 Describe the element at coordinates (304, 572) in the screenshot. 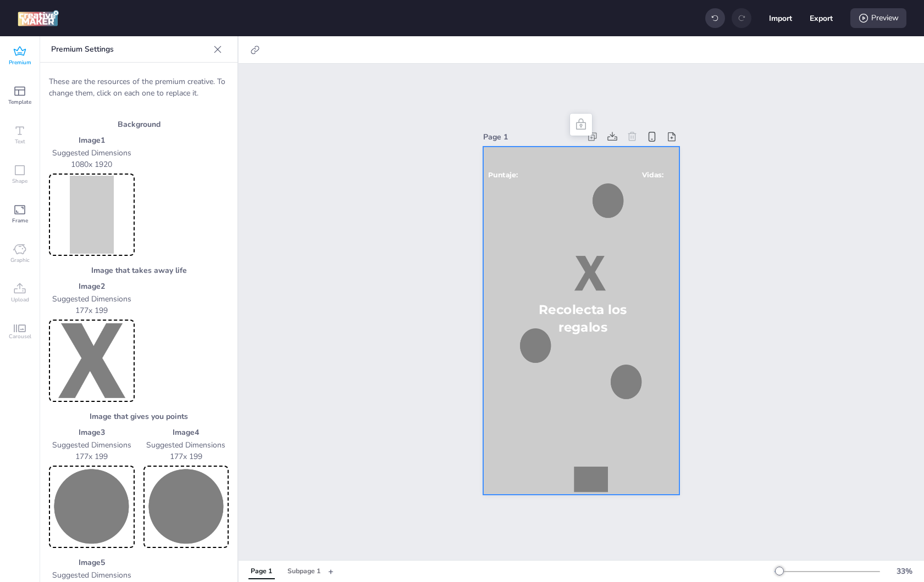

I see `div: Subpage 1` at that location.